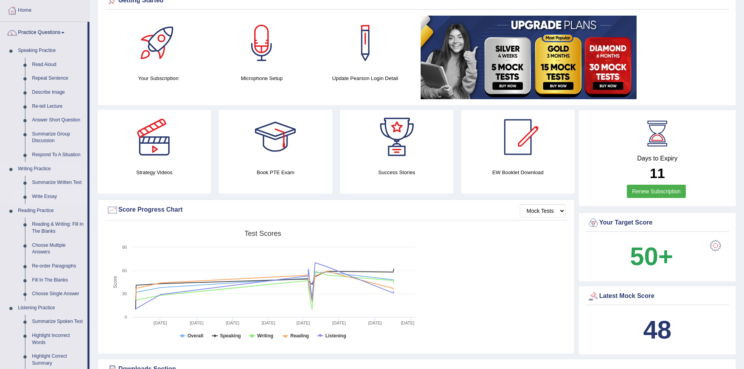 The image size is (744, 369). Describe the element at coordinates (158, 78) in the screenshot. I see `h4: Your Subscription` at that location.